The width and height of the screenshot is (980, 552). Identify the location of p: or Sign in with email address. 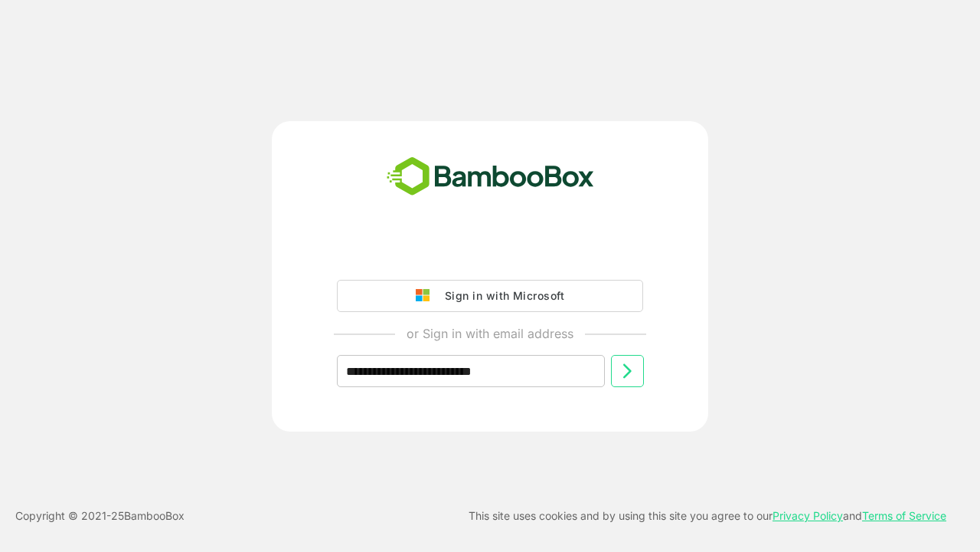
(490, 333).